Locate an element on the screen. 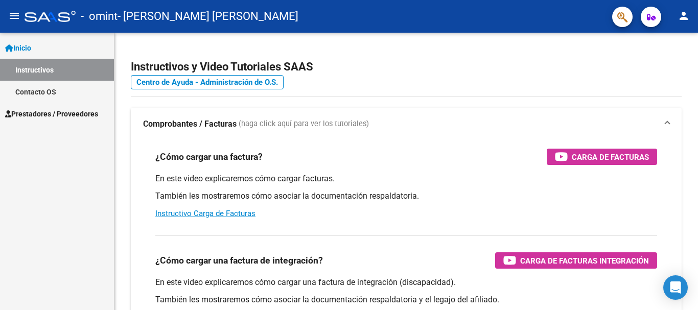 The height and width of the screenshot is (310, 698). span: Prestadores / Proveedores is located at coordinates (52, 114).